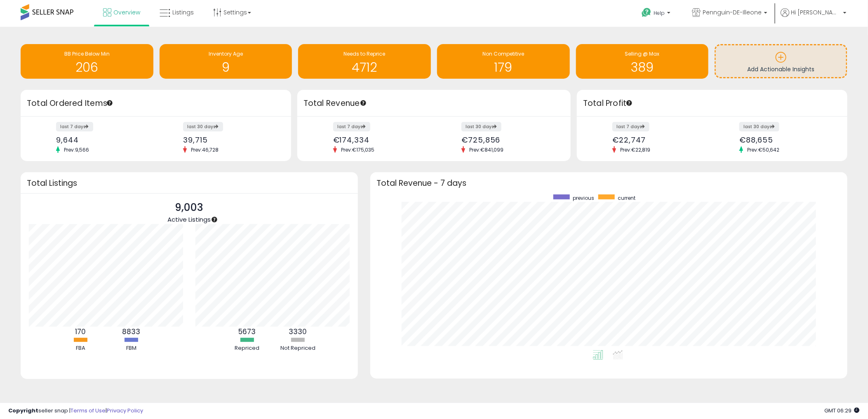 This screenshot has height=419, width=868. What do you see at coordinates (781, 61) in the screenshot?
I see `a: Add Actionable Insights` at bounding box center [781, 61].